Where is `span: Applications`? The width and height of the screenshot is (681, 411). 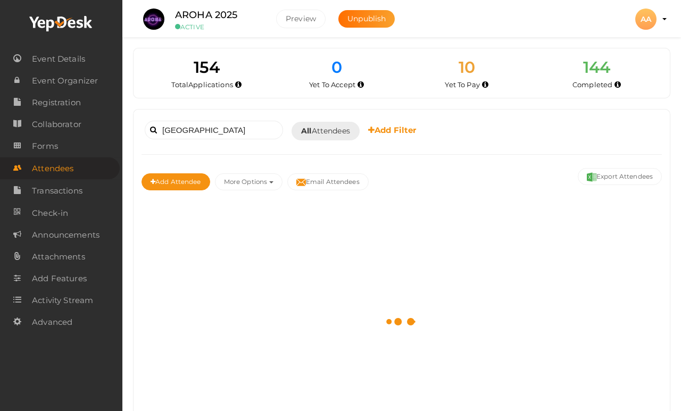
span: Applications is located at coordinates (211, 85).